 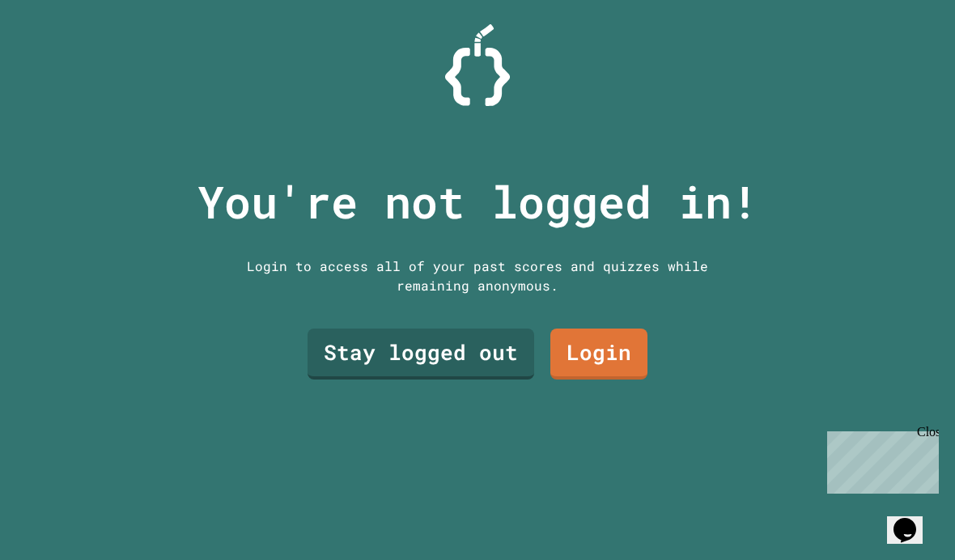 What do you see at coordinates (421, 354) in the screenshot?
I see `a: Stay logged out` at bounding box center [421, 354].